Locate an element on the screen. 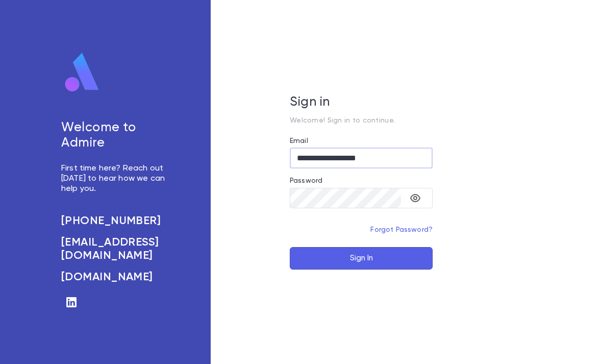 Image resolution: width=602 pixels, height=364 pixels. label: Email is located at coordinates (299, 141).